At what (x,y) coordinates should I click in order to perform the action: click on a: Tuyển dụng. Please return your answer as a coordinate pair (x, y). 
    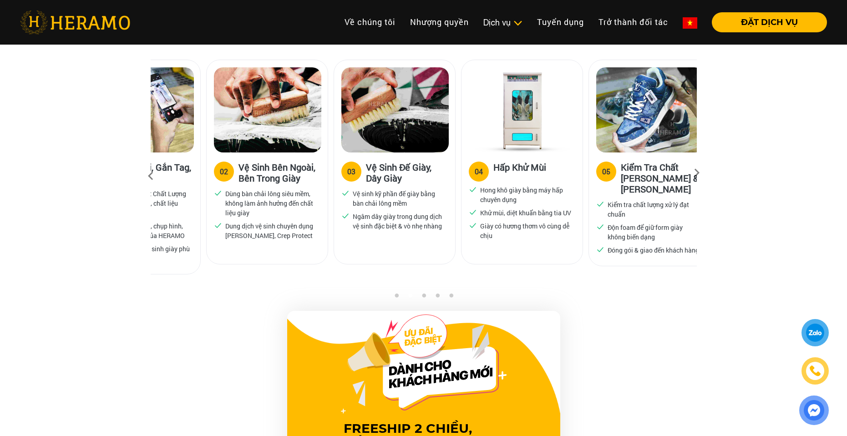
    Looking at the image, I should click on (560, 22).